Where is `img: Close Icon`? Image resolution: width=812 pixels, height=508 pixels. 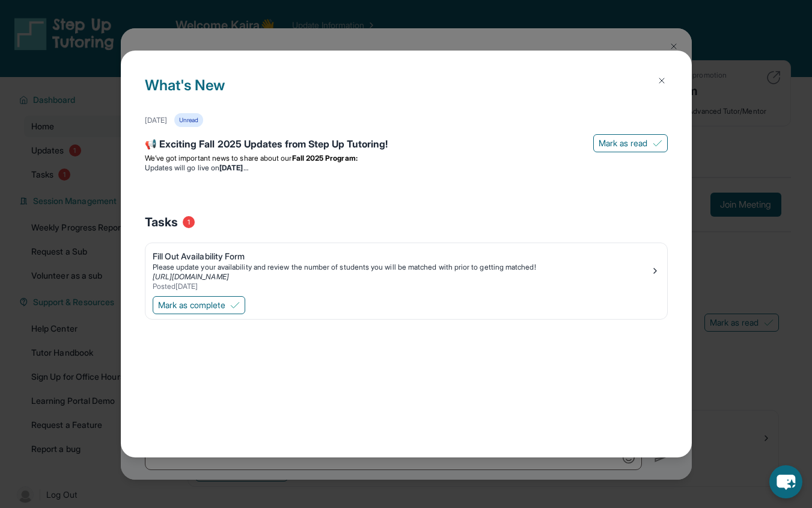
img: Close Icon is located at coordinates (661, 81).